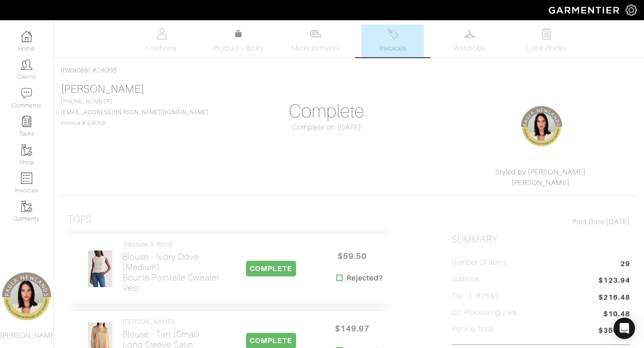 This screenshot has height=348, width=644. I want to click on h3: Tops, so click(80, 219).